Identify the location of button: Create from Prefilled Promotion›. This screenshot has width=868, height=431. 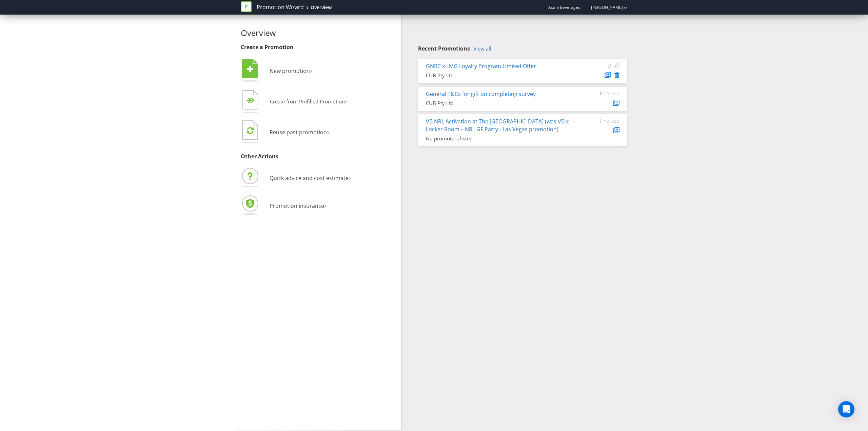
(294, 102).